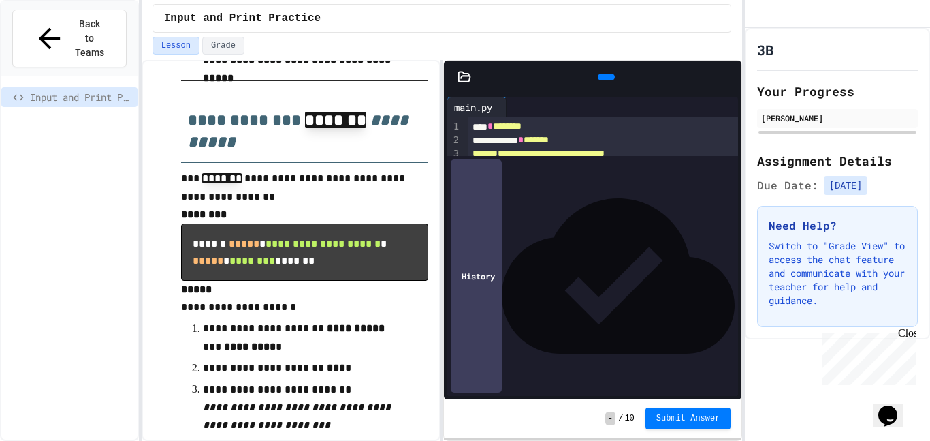 Image resolution: width=930 pixels, height=441 pixels. I want to click on div: 1, so click(454, 127).